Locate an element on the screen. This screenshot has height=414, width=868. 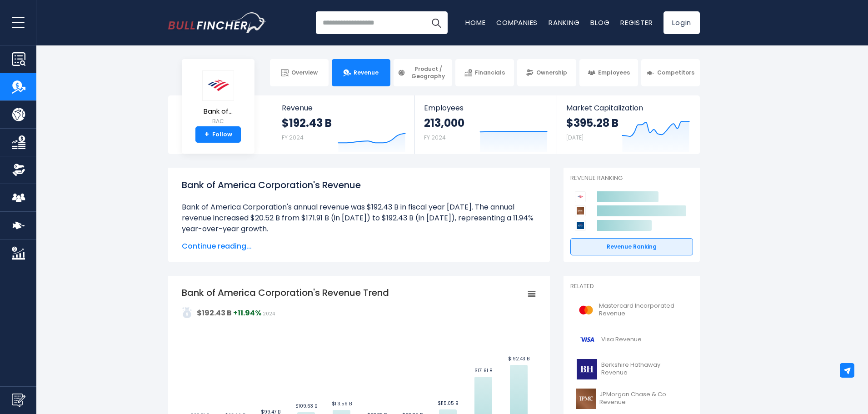
a: +Follow is located at coordinates (218, 135).